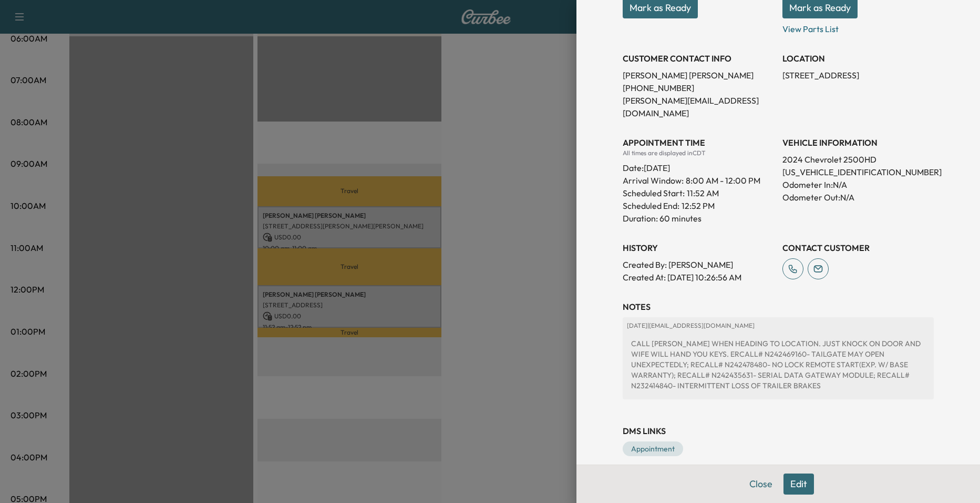 The image size is (980, 503). What do you see at coordinates (857, 184) in the screenshot?
I see `p: Odometer In: N/A` at bounding box center [857, 184].